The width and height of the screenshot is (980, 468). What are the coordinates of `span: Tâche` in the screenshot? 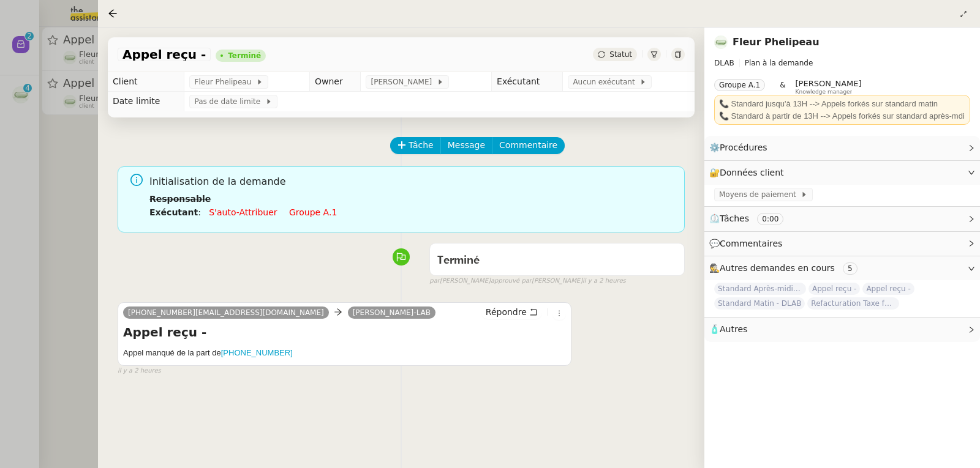 It's located at (420, 145).